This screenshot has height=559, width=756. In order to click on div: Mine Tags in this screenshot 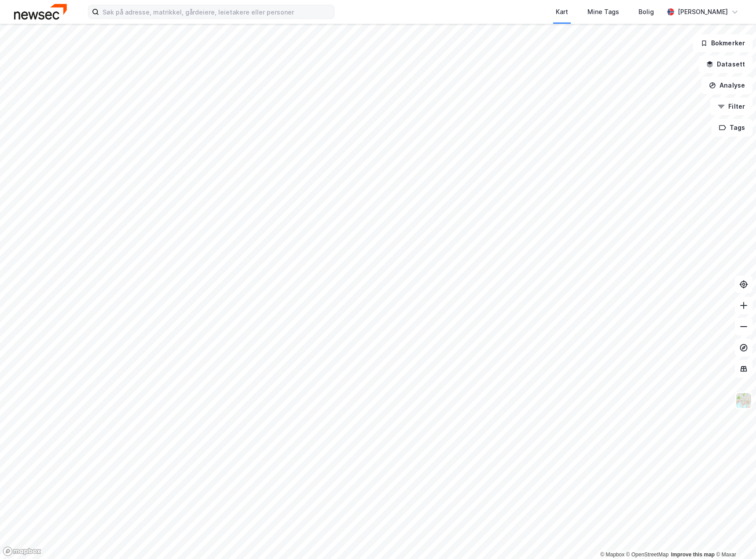, I will do `click(603, 12)`.